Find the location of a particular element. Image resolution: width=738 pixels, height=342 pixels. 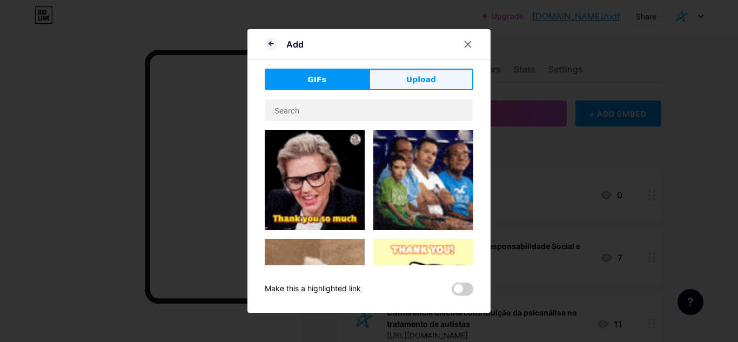

span: Upload is located at coordinates (421, 79).